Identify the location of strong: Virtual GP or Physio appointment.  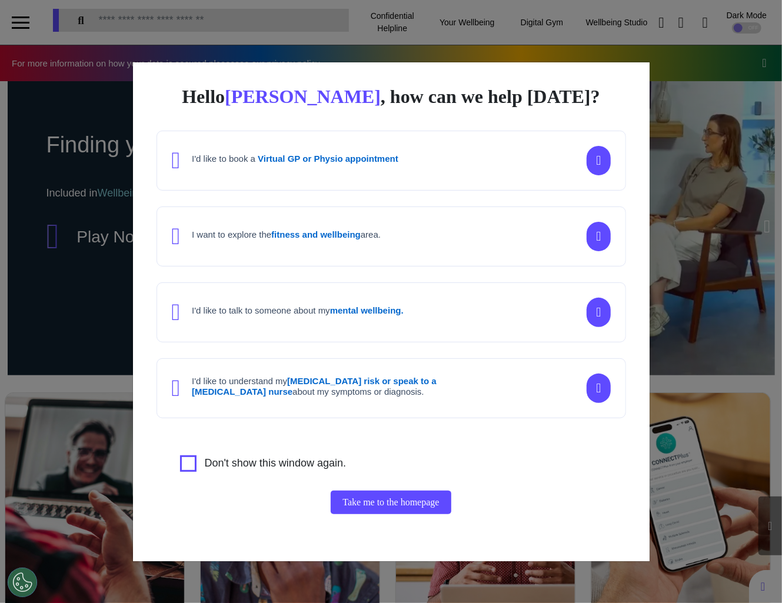
(328, 158).